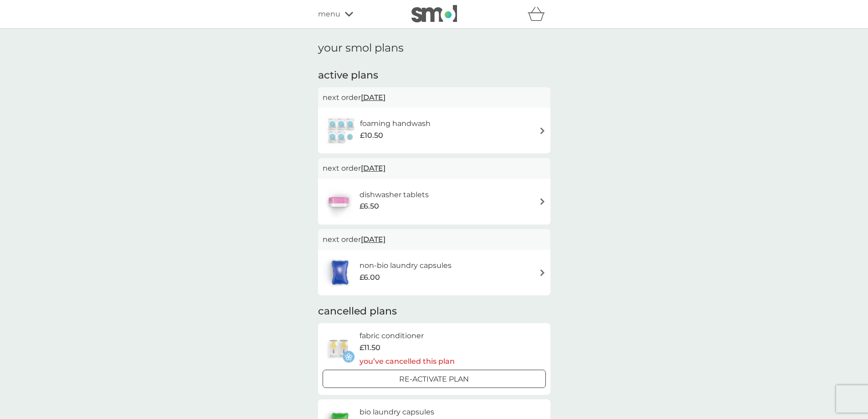  Describe the element at coordinates (405, 265) in the screenshot. I see `h6: non-bio laundry capsules` at that location.